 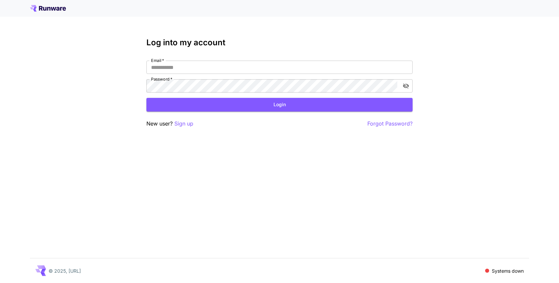 What do you see at coordinates (279, 104) in the screenshot?
I see `button: Login` at bounding box center [279, 104].